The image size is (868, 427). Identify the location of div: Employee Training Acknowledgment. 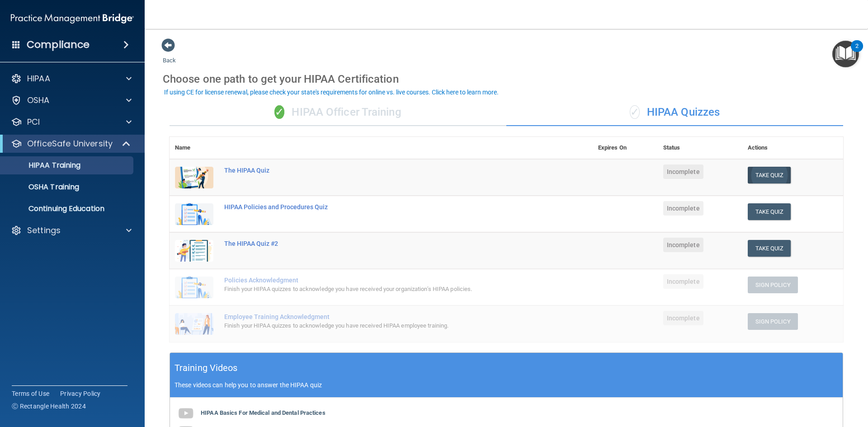
(385, 317).